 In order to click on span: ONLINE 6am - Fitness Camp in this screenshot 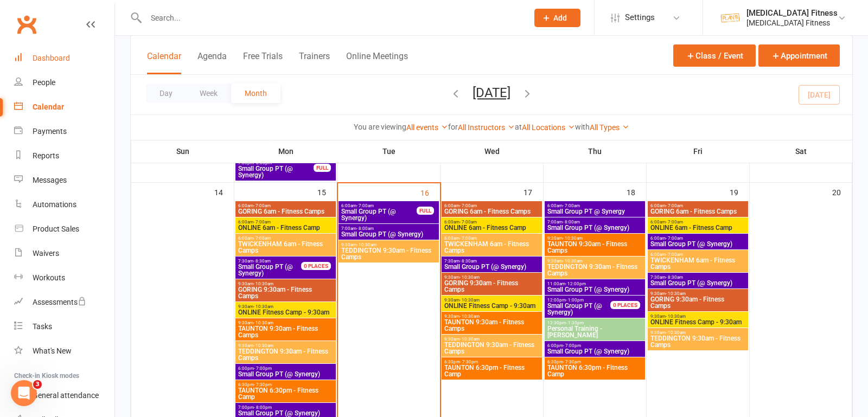, I will do `click(698, 228)`.